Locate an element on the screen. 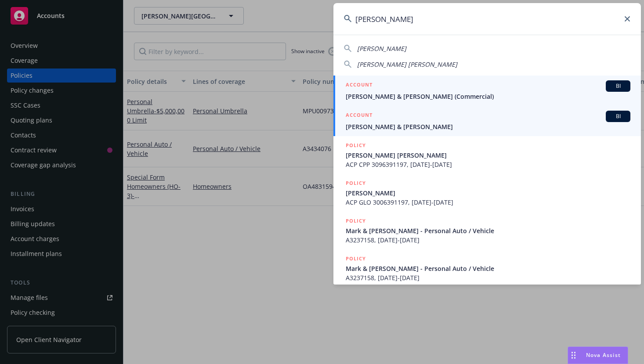 Image resolution: width=644 pixels, height=364 pixels. div: Drag to move is located at coordinates (573, 355).